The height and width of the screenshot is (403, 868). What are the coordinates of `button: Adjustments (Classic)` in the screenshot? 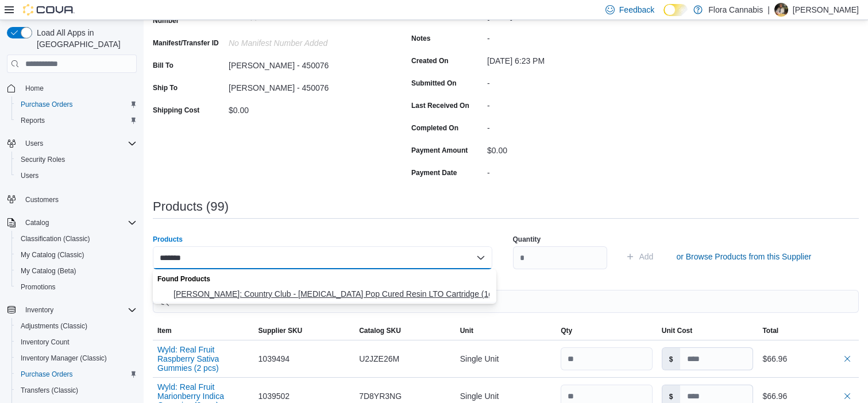 It's located at (76, 326).